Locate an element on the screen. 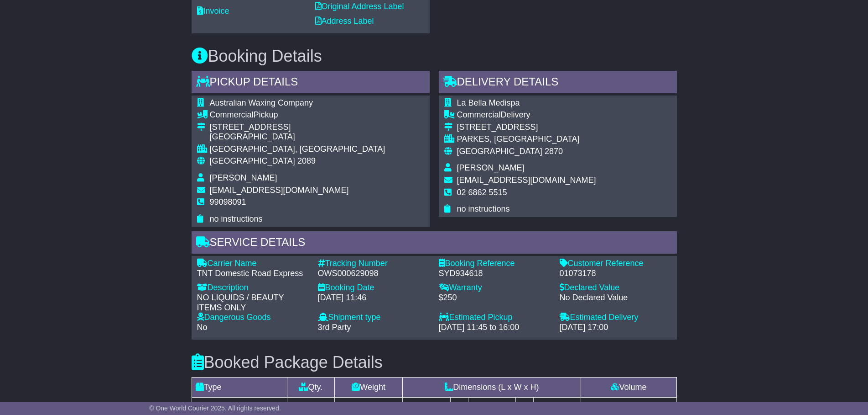  span: Australian Waxing Company is located at coordinates (261, 103).